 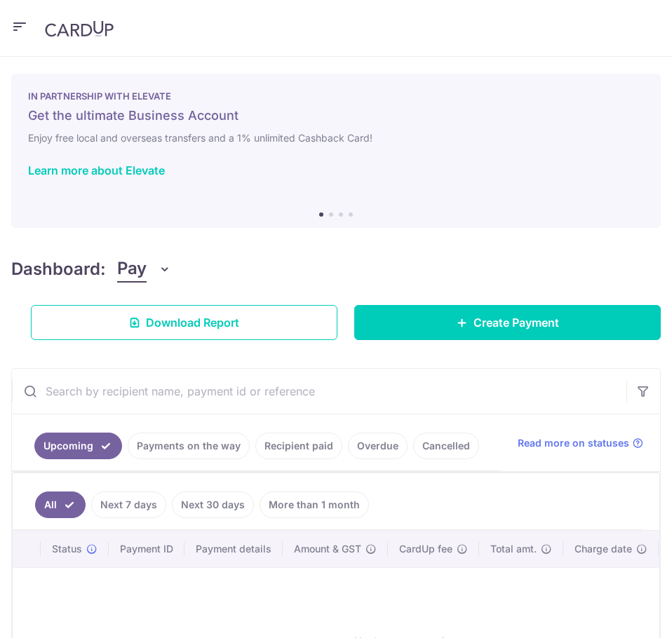 What do you see at coordinates (60, 505) in the screenshot?
I see `a: All` at bounding box center [60, 505].